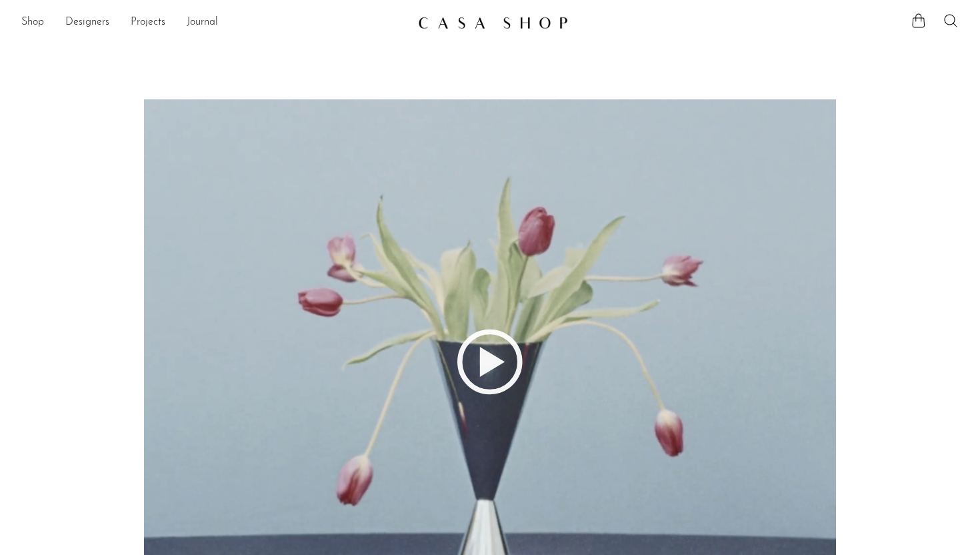 The width and height of the screenshot is (980, 555). I want to click on ul: NEW HEADER MENU, so click(214, 23).